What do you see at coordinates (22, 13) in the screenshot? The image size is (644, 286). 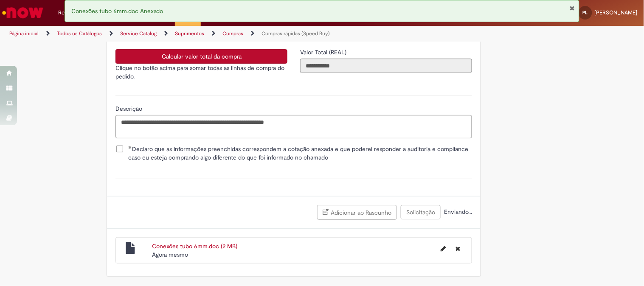 I see `img: ServiceNow` at bounding box center [22, 13].